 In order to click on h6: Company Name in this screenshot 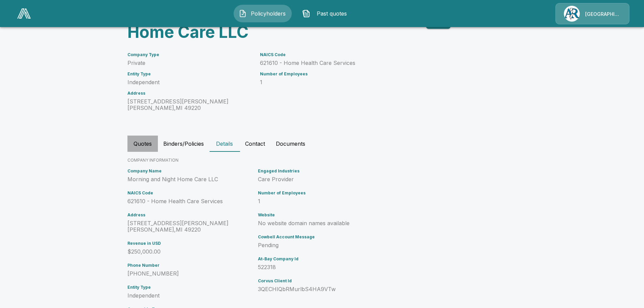, I will do `click(192, 170)`.